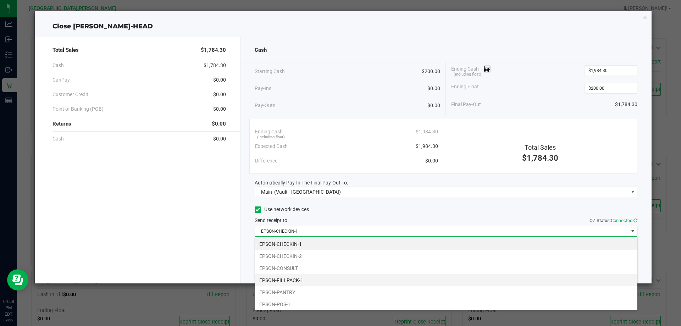  What do you see at coordinates (613, 220) in the screenshot?
I see `span: QZ Status:` at bounding box center [613, 220].